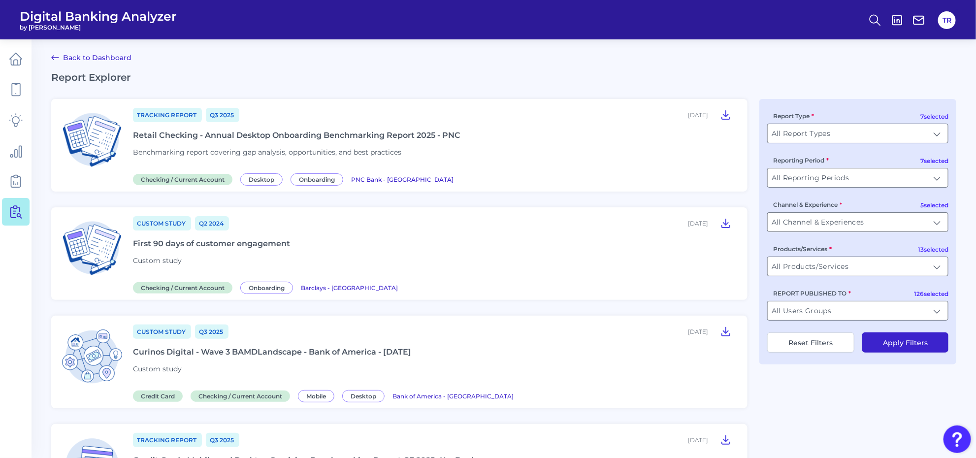 The width and height of the screenshot is (976, 458). I want to click on label: Channel & Experience, so click(807, 204).